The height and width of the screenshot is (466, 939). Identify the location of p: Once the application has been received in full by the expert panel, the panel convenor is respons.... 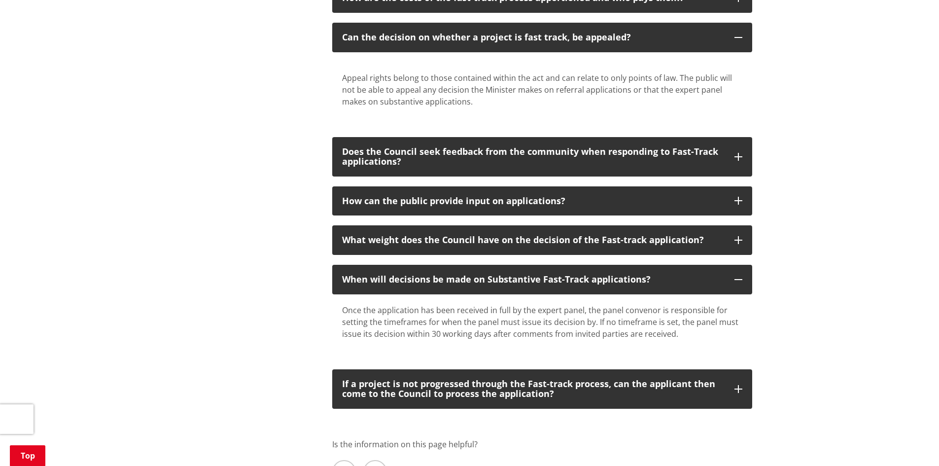
(542, 322).